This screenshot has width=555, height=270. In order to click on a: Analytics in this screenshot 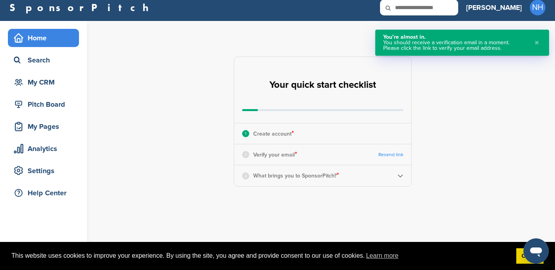, I will do `click(43, 148)`.